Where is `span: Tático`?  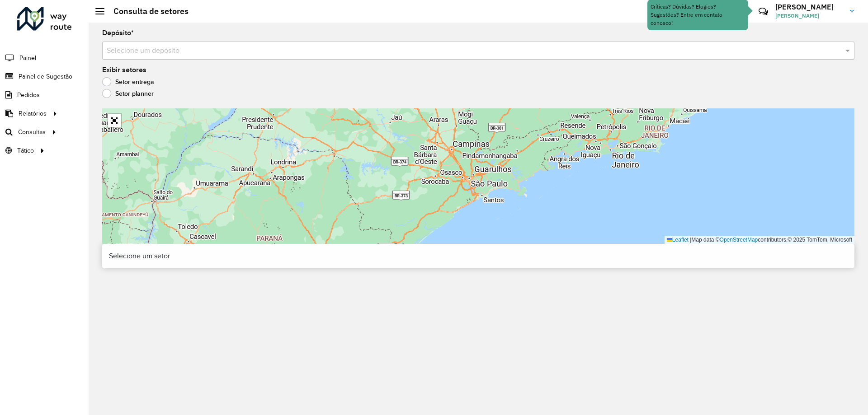 span: Tático is located at coordinates (25, 151).